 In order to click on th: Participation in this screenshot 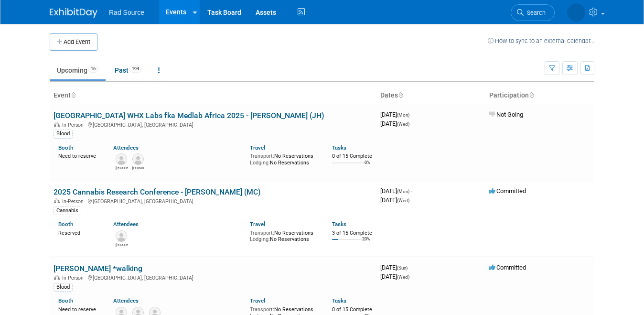, I will do `click(540, 95)`.